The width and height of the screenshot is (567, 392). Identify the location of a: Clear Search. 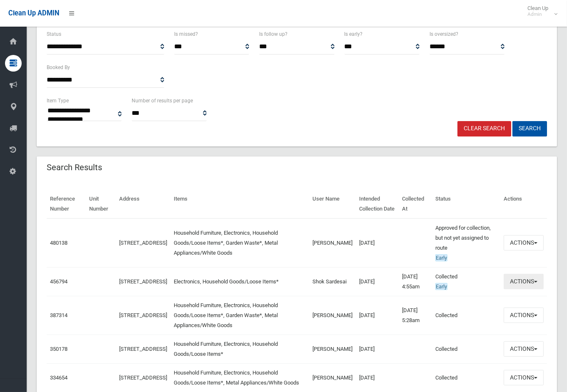
(484, 129).